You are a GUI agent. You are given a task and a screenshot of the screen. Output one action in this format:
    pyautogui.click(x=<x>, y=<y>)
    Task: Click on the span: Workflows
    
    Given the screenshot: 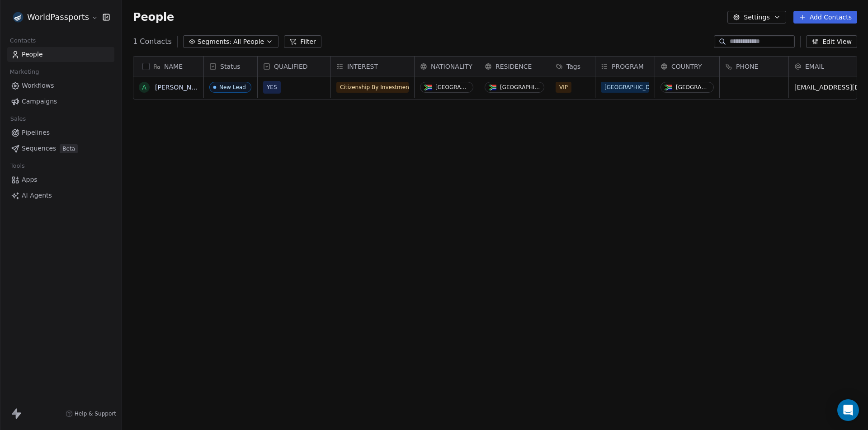 What is the action you would take?
    pyautogui.click(x=38, y=85)
    